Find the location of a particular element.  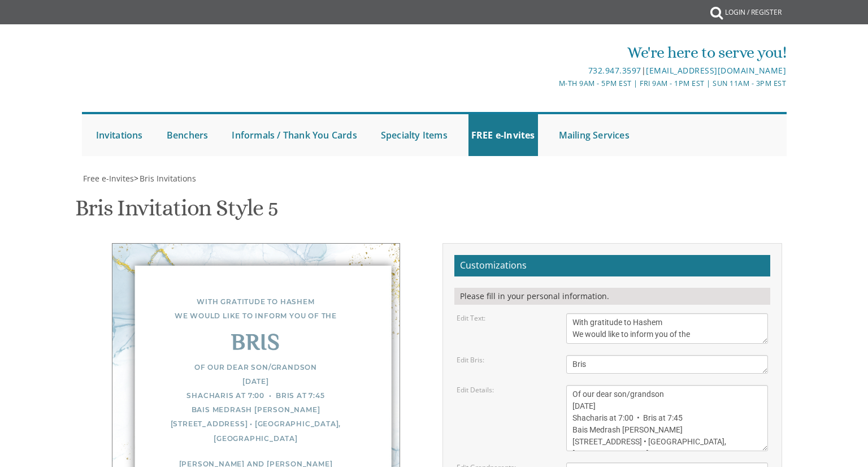

a: Bris Invitations is located at coordinates (167, 178).